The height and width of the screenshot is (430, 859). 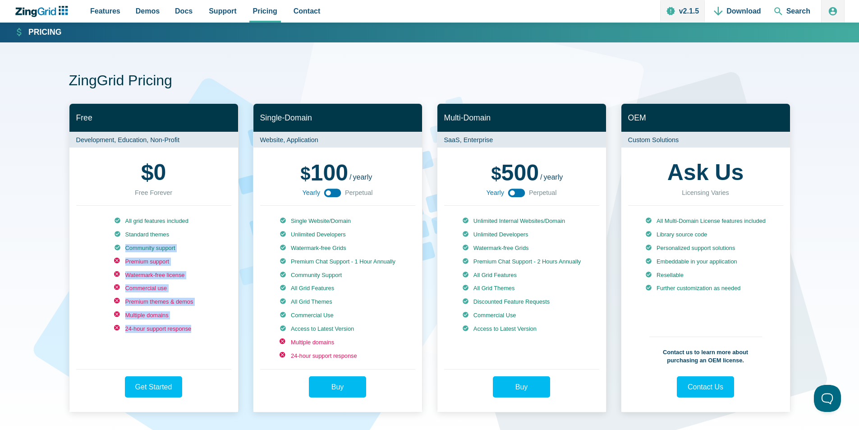 I want to click on li: Single Website/Domain, so click(x=337, y=221).